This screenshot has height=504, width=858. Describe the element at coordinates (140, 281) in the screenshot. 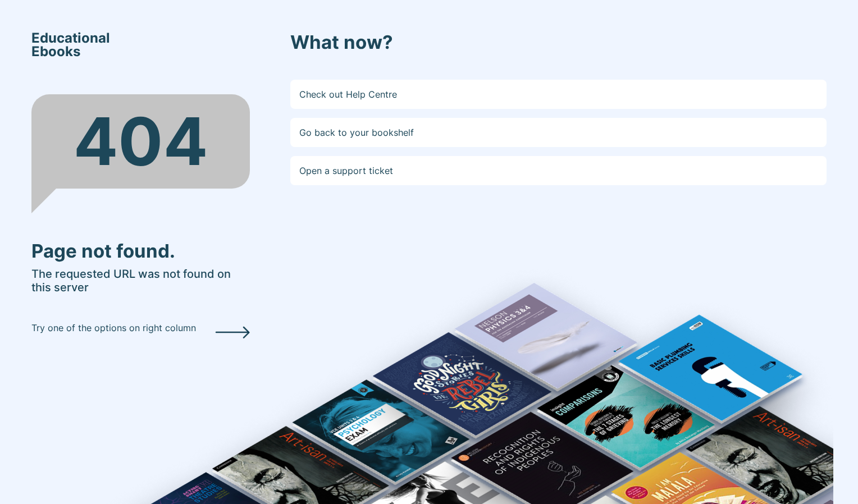

I see `h5: The requested URL was not found on this server` at that location.